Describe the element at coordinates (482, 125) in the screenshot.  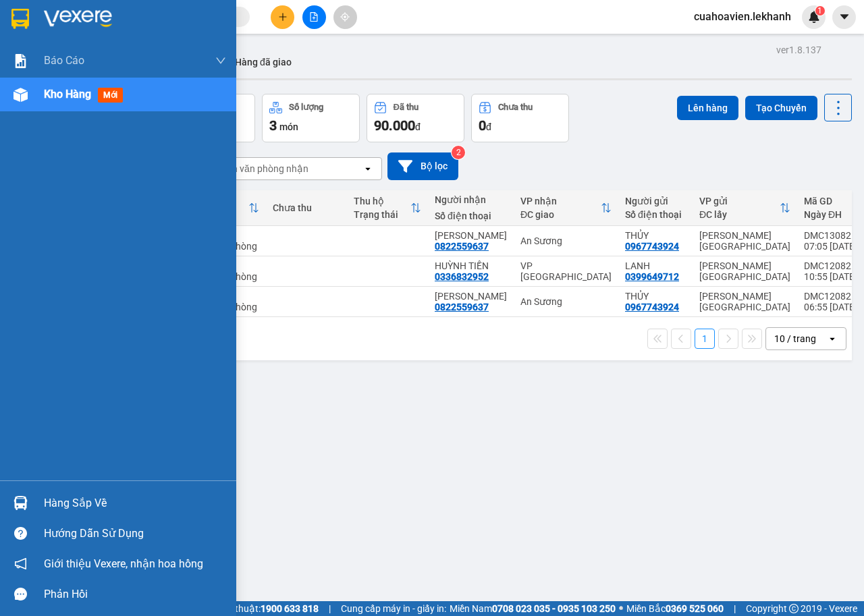
I see `span: 0` at that location.